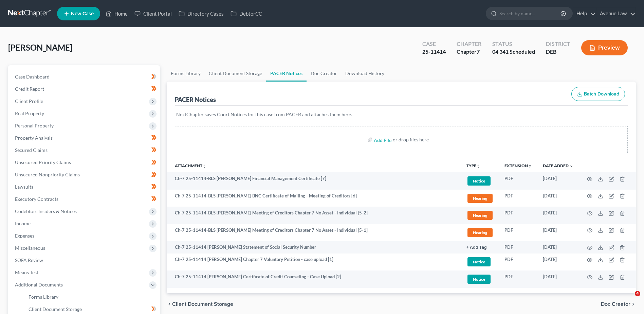  I want to click on span: Case Dashboard, so click(32, 76).